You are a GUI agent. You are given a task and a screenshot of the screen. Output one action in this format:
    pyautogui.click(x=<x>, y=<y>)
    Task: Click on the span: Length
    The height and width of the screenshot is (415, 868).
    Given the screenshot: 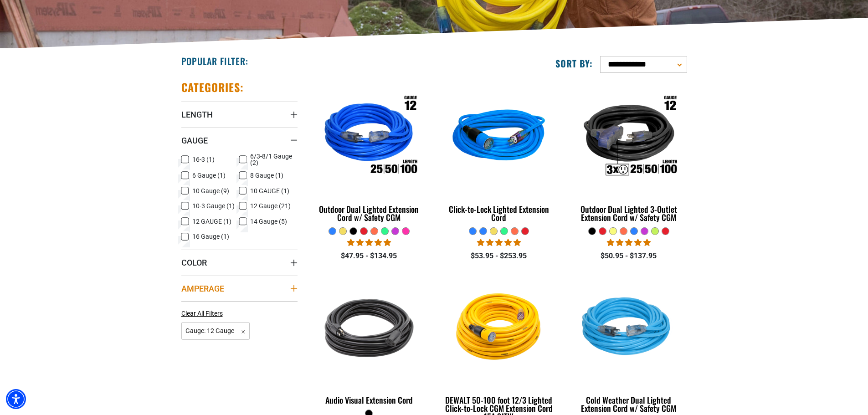 What is the action you would take?
    pyautogui.click(x=197, y=114)
    